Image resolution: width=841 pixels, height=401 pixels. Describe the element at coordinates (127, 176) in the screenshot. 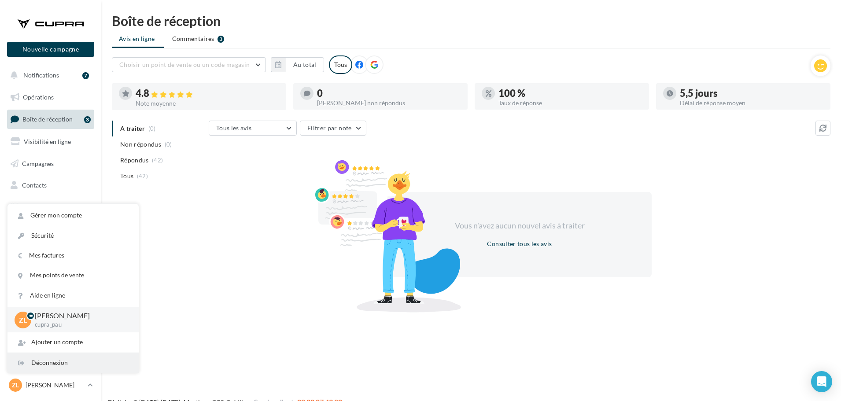

I see `span: Tous` at that location.